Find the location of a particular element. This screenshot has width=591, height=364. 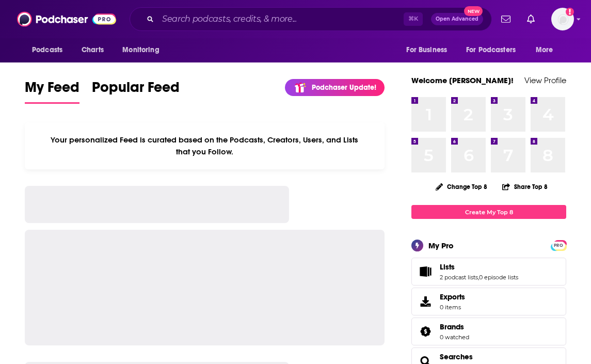

a: Exports is located at coordinates (489, 301).